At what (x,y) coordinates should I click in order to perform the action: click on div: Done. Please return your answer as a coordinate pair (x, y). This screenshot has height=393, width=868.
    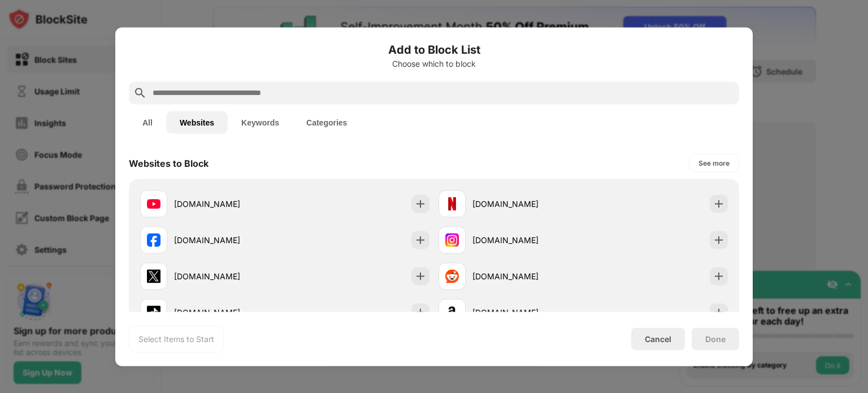
    Looking at the image, I should click on (716, 339).